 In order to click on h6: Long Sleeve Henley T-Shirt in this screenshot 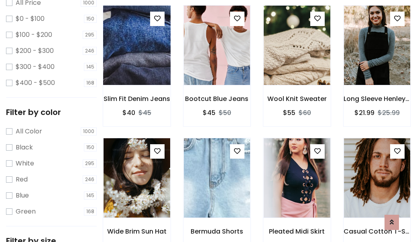, I will do `click(377, 99)`.